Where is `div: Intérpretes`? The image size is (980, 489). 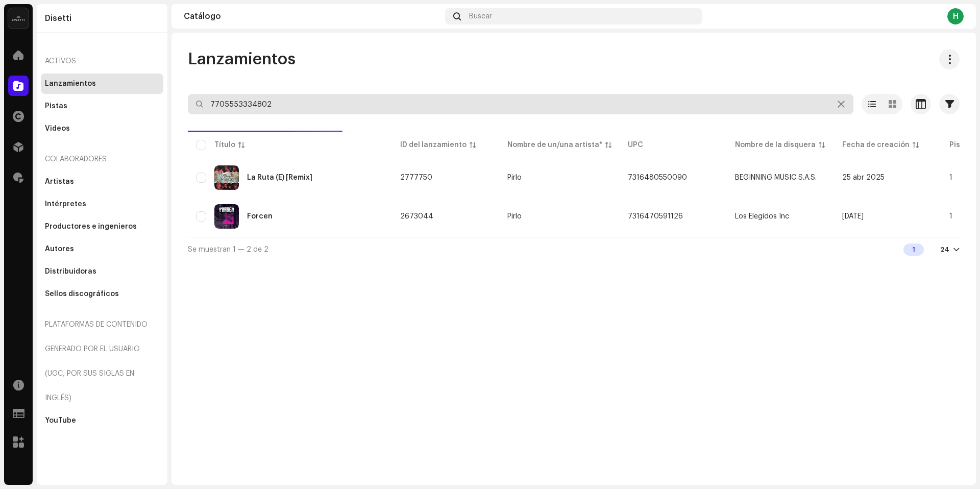 div: Intérpretes is located at coordinates (65, 204).